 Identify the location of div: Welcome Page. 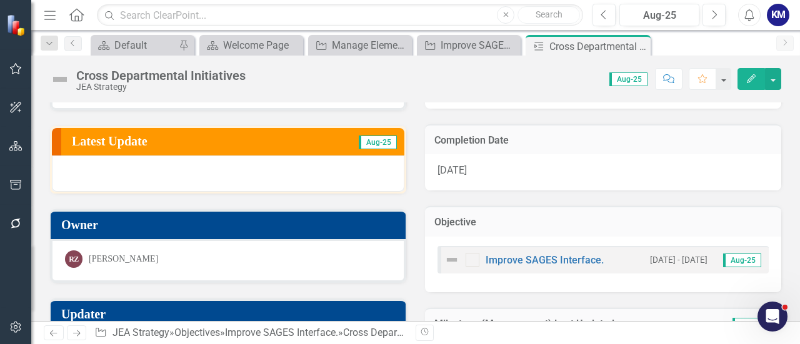
(261, 45).